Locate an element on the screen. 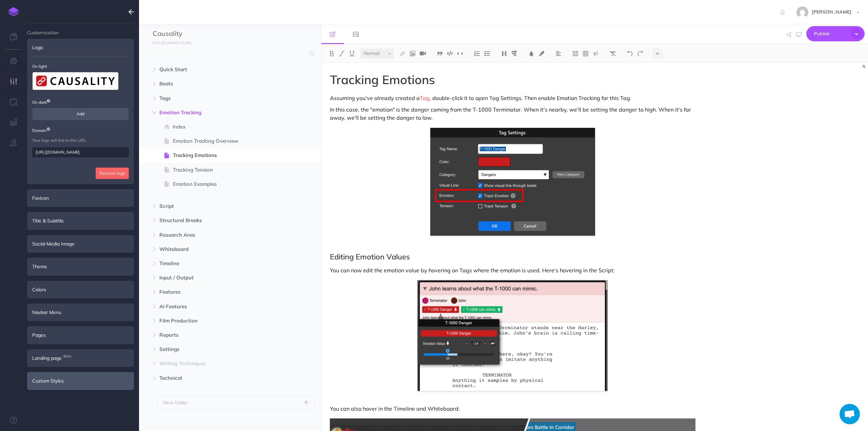 The height and width of the screenshot is (431, 868). span: Add is located at coordinates (80, 114).